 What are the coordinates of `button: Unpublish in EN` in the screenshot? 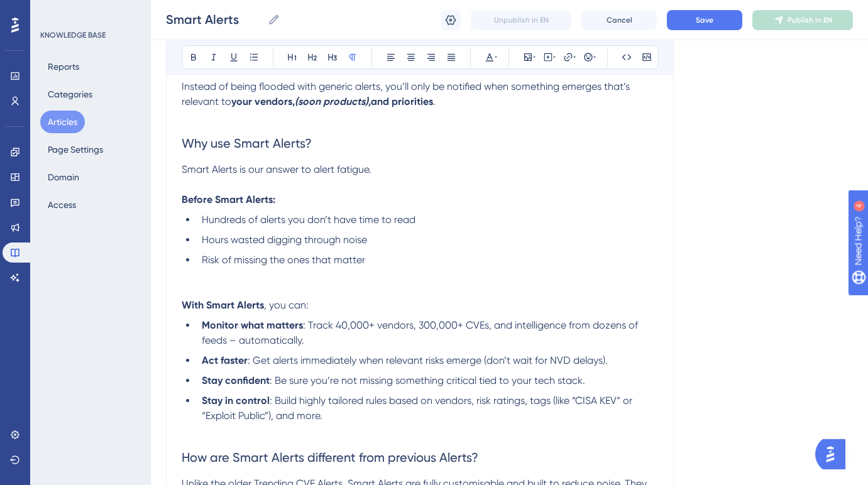 It's located at (521, 20).